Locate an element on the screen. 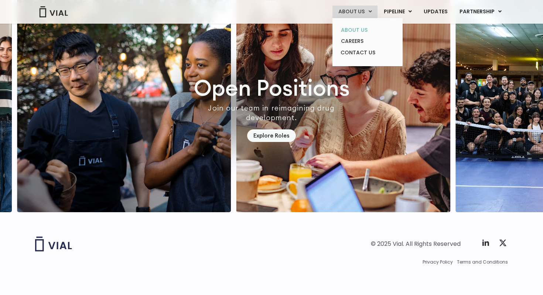 Image resolution: width=543 pixels, height=295 pixels. div: © 2025 Vial. All Rights Reserved is located at coordinates (416, 244).